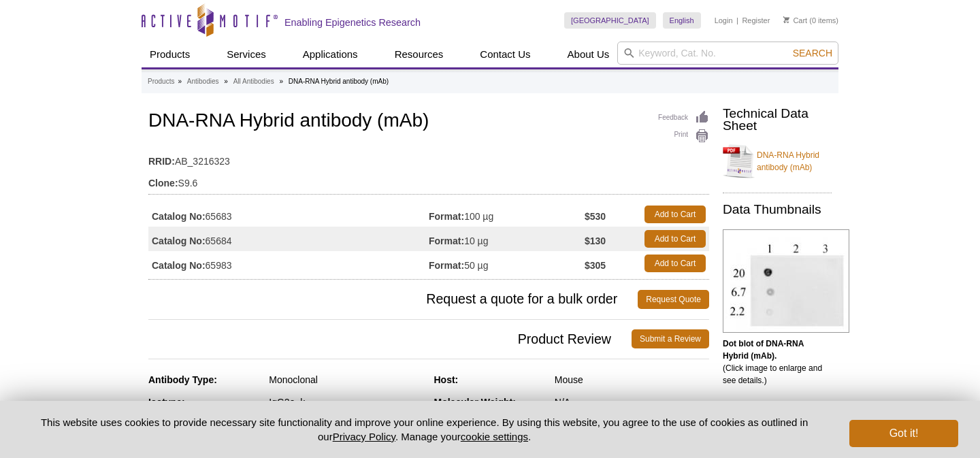 The height and width of the screenshot is (458, 980). I want to click on h2: Enabling Epigenetics Research, so click(352, 23).